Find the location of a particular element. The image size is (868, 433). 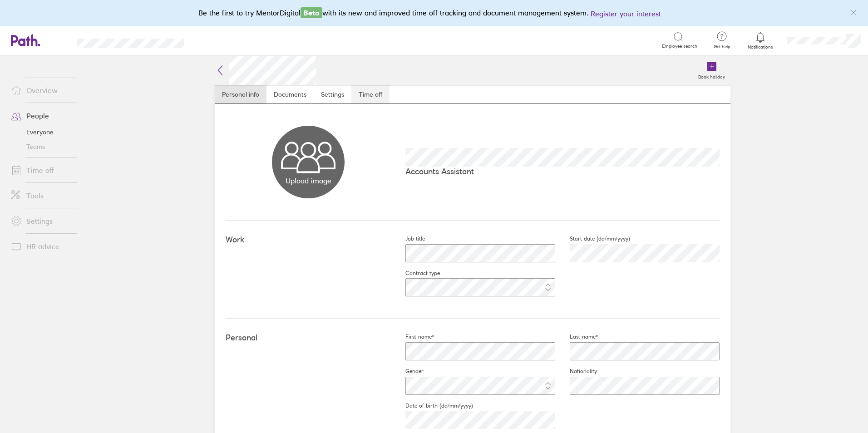

button: Register your interest is located at coordinates (625, 14).